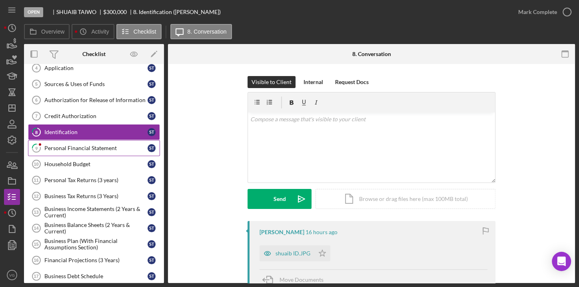 The height and width of the screenshot is (287, 579). I want to click on a: 4ApplicationST, so click(94, 68).